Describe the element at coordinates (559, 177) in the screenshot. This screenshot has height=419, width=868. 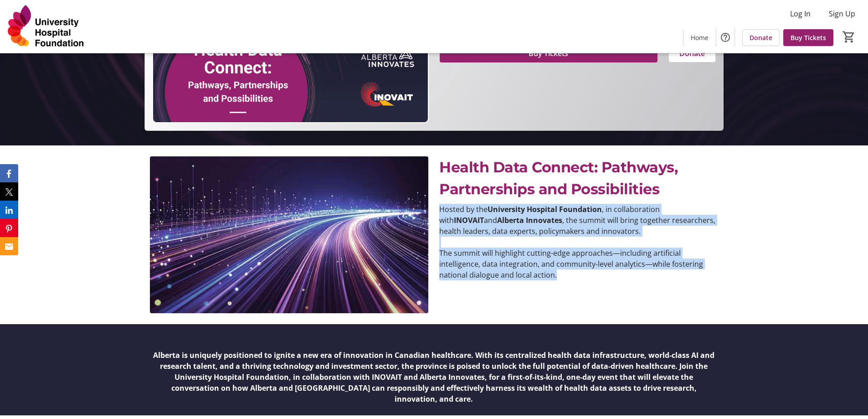
I see `span: Health Data Connect: Pathways, Partnerships and Possibilities` at that location.